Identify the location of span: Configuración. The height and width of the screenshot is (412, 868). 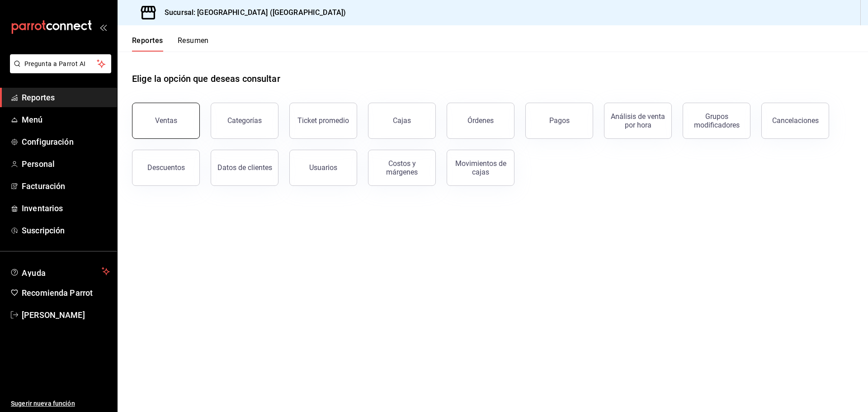
(66, 141).